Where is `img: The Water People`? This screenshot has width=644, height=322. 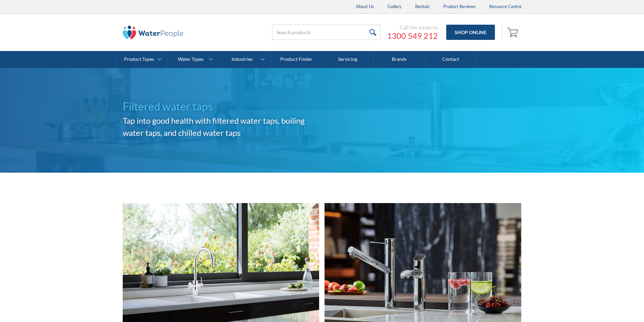 img: The Water People is located at coordinates (153, 33).